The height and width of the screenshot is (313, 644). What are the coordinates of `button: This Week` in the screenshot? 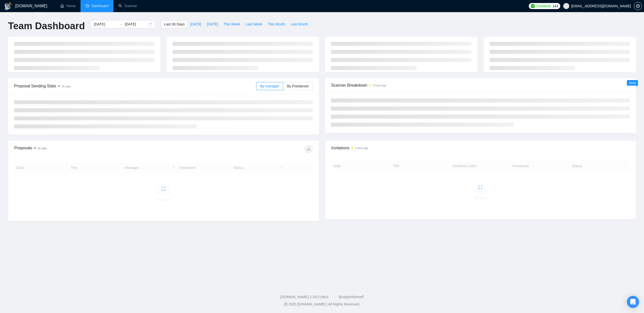 It's located at (231, 24).